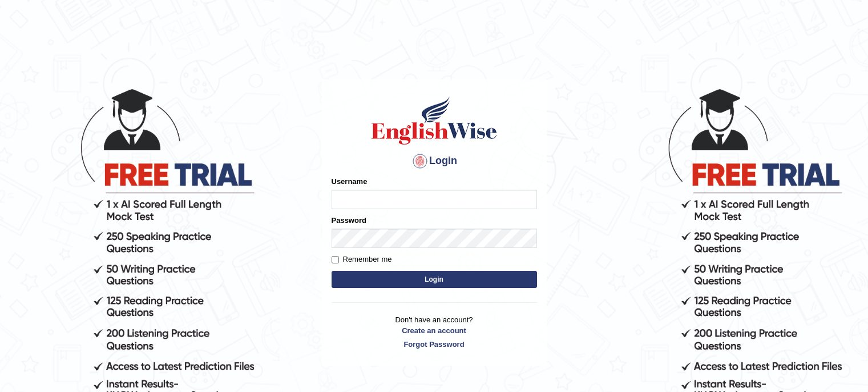  I want to click on img: Logo of English Wise sign in for intelligent practice with AI, so click(434, 121).